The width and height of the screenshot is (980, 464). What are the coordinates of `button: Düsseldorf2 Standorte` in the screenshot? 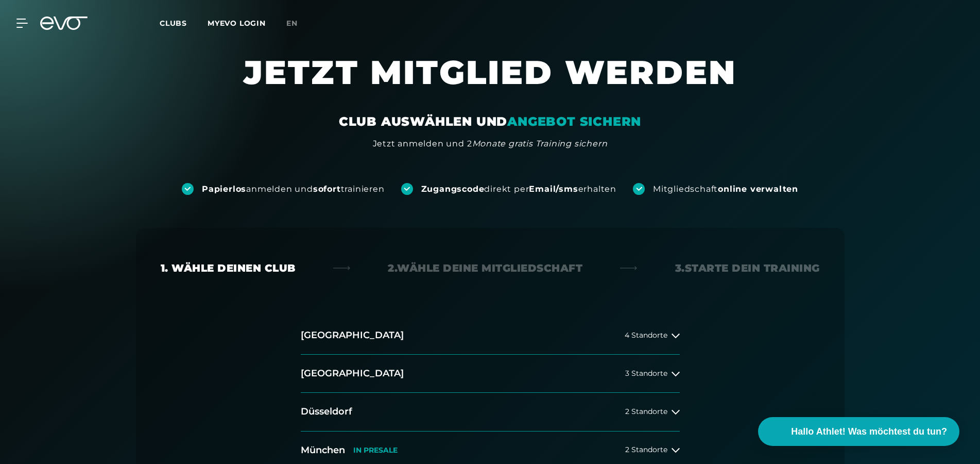 It's located at (490, 412).